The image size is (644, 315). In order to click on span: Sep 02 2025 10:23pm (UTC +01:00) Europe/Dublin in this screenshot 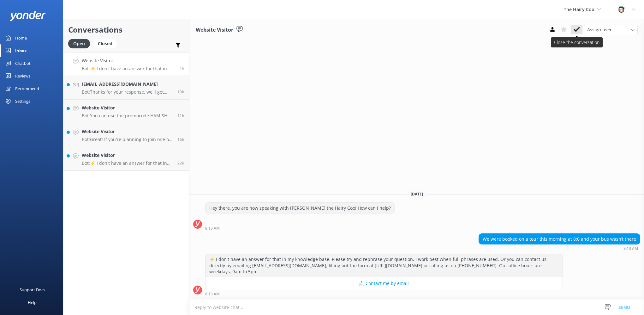, I will do `click(181, 115)`.